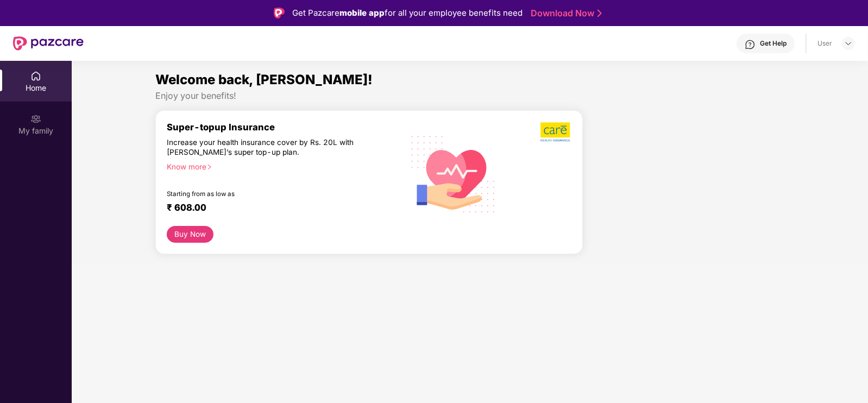 Image resolution: width=868 pixels, height=403 pixels. What do you see at coordinates (48, 44) in the screenshot?
I see `img: New Pazcare Logo` at bounding box center [48, 44].